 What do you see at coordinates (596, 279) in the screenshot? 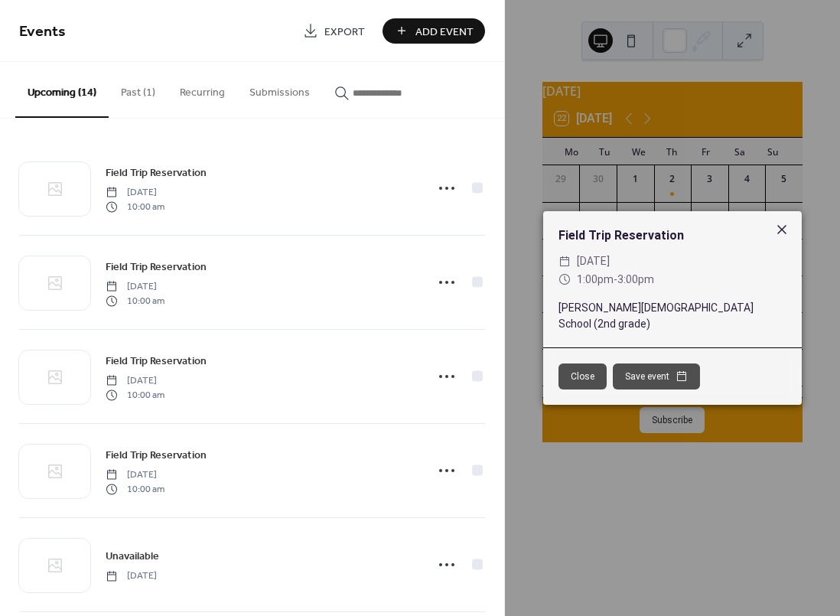
I see `span: 1:00pm` at bounding box center [596, 279].